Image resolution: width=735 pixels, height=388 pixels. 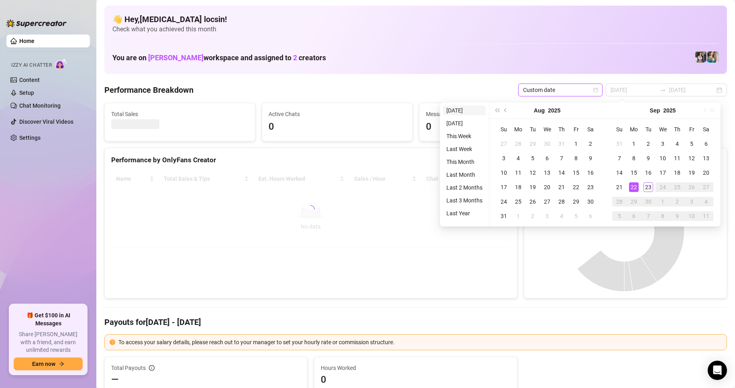 What do you see at coordinates (591, 173) in the screenshot?
I see `div: 16` at bounding box center [591, 173].